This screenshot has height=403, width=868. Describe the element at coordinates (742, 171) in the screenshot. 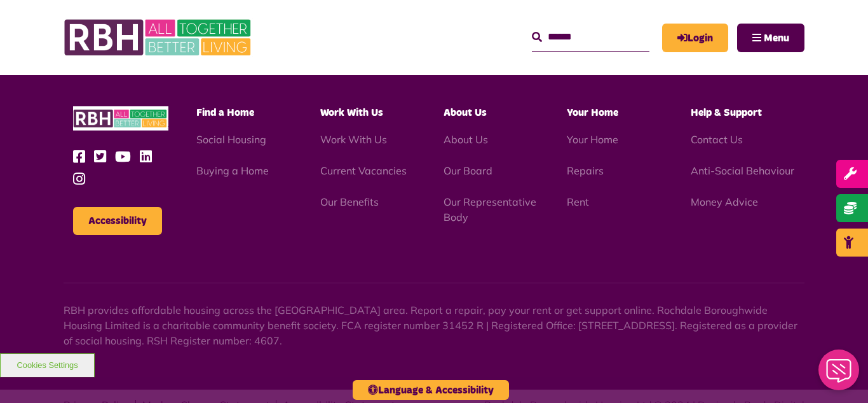

I see `a: Anti-Social Behaviour` at that location.